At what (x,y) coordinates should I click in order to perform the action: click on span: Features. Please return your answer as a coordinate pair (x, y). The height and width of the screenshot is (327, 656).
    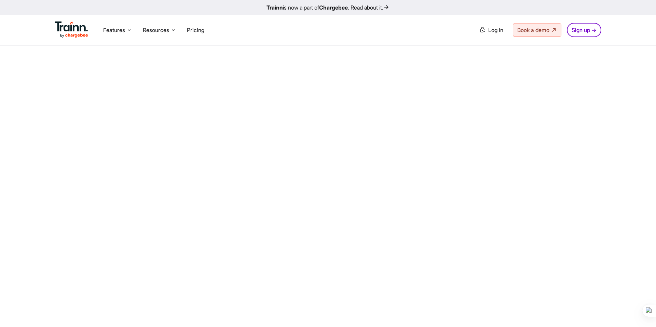
    Looking at the image, I should click on (114, 30).